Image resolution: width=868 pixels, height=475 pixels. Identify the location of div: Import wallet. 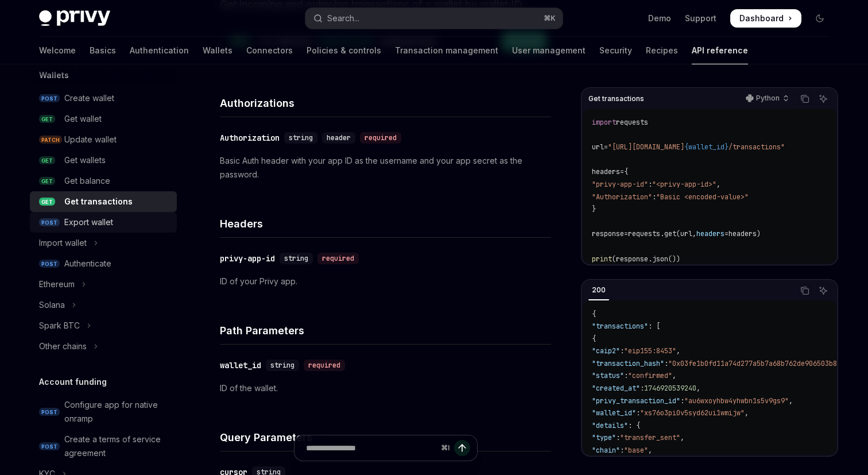
(63, 243).